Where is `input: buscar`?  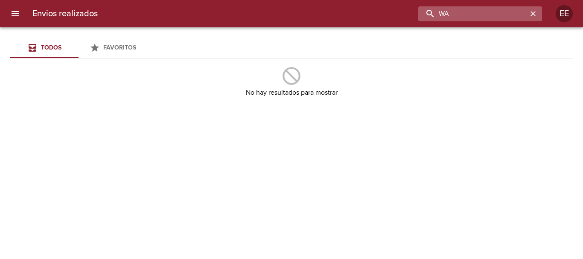 input: buscar is located at coordinates (473, 14).